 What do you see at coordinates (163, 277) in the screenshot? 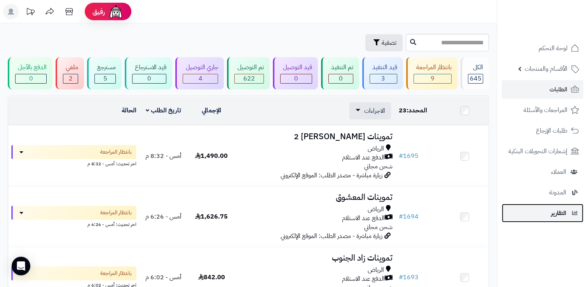
I see `span: أمس - 6:02 م` at bounding box center [163, 277].